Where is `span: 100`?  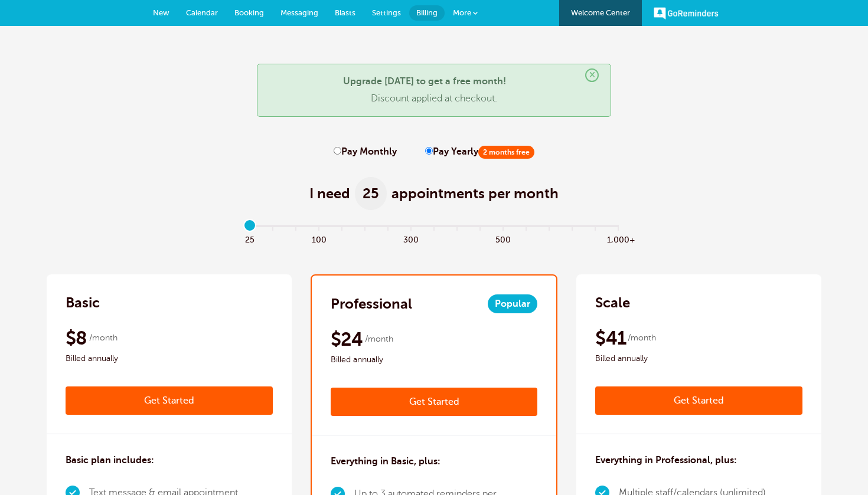
span: 100 is located at coordinates (319, 238).